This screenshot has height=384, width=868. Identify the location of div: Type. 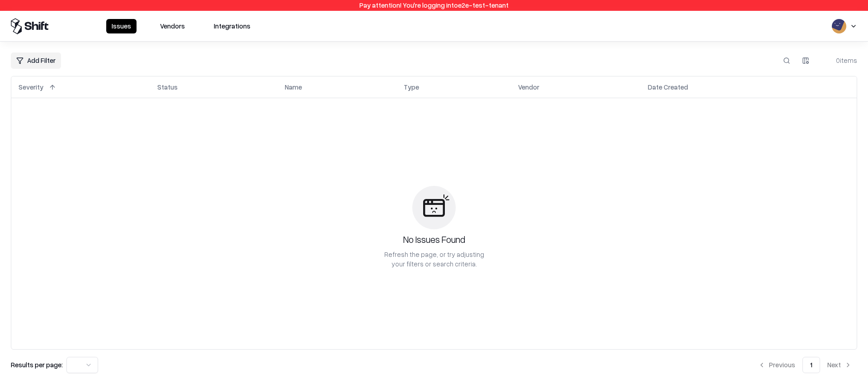
(411, 86).